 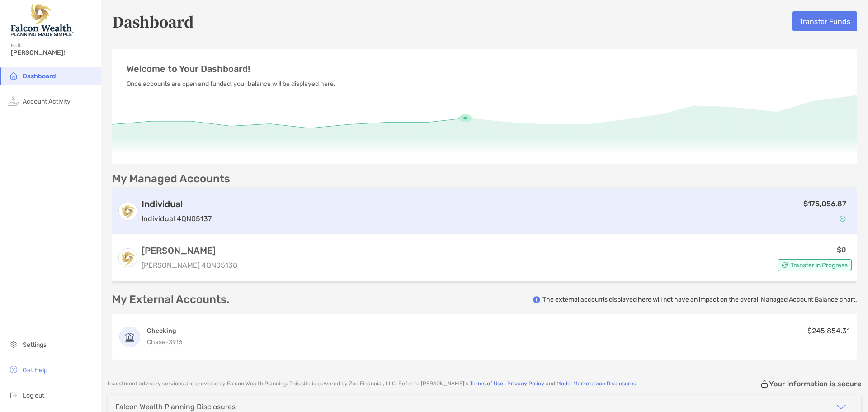 What do you see at coordinates (176, 342) in the screenshot?
I see `span: 3916` at bounding box center [176, 342].